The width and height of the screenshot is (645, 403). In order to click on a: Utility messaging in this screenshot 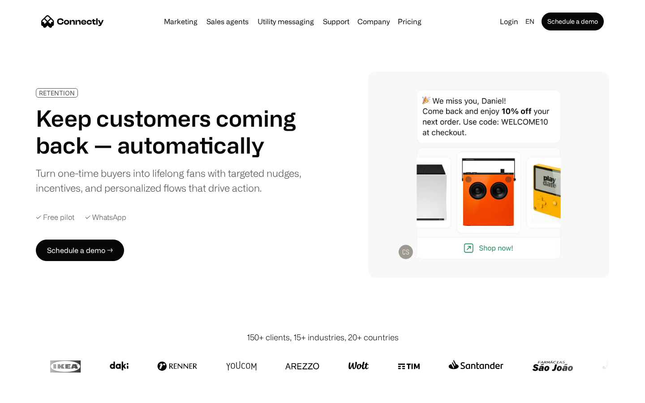, I will do `click(286, 22)`.